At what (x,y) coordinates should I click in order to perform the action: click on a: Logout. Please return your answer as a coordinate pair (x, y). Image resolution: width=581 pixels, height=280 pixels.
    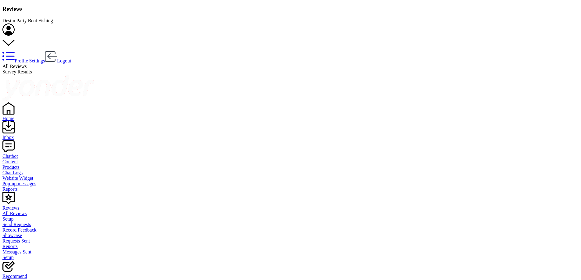
    Looking at the image, I should click on (58, 61).